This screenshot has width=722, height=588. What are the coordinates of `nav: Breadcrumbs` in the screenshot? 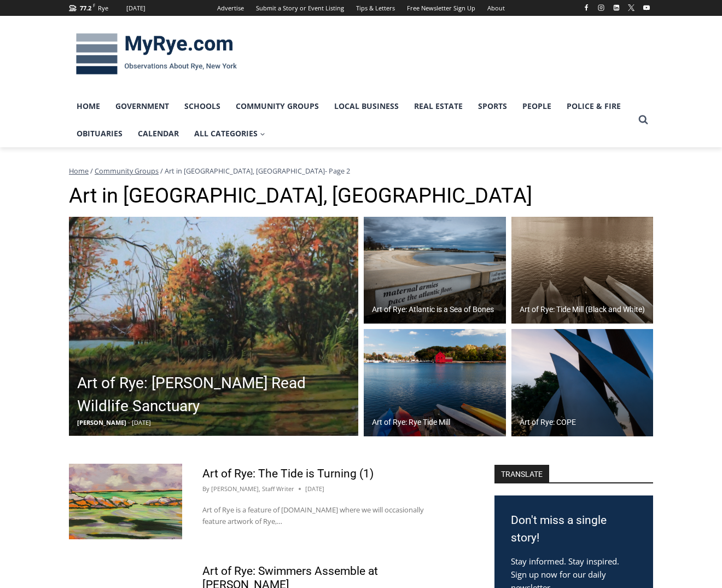 It's located at (361, 171).